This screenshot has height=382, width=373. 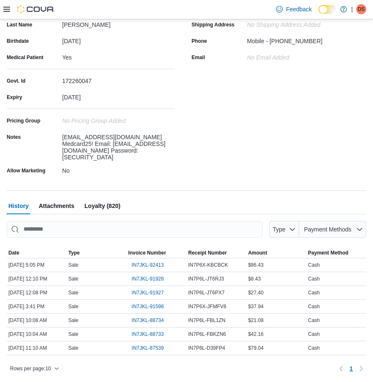 What do you see at coordinates (147, 279) in the screenshot?
I see `span: IN7JKL-91928` at bounding box center [147, 279].